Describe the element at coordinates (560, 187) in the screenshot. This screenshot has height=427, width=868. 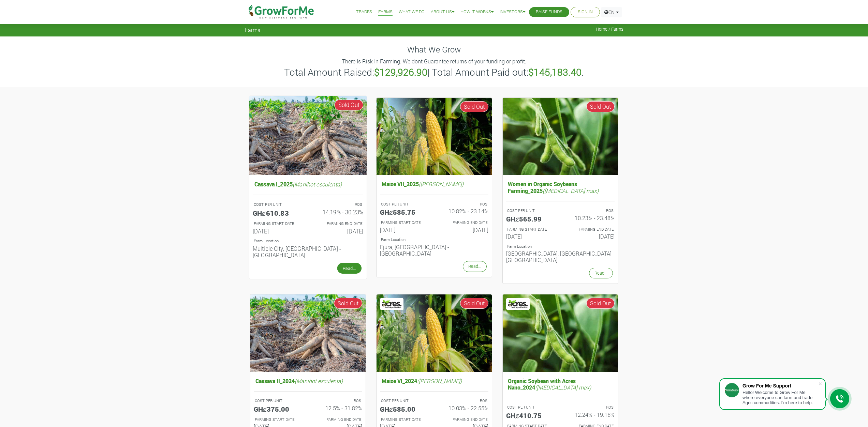
I see `h5: Women in Organic Soybeans Farming_2025` at that location.